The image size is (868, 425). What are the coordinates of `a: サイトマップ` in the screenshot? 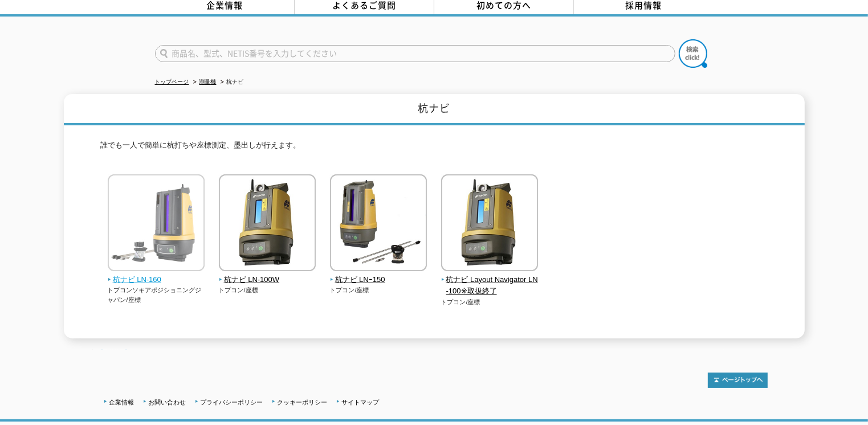 It's located at (361, 402).